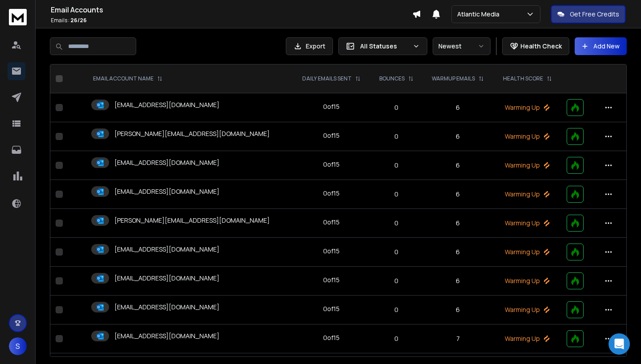 The height and width of the screenshot is (364, 641). What do you see at coordinates (385, 46) in the screenshot?
I see `p: All Statuses` at bounding box center [385, 46].